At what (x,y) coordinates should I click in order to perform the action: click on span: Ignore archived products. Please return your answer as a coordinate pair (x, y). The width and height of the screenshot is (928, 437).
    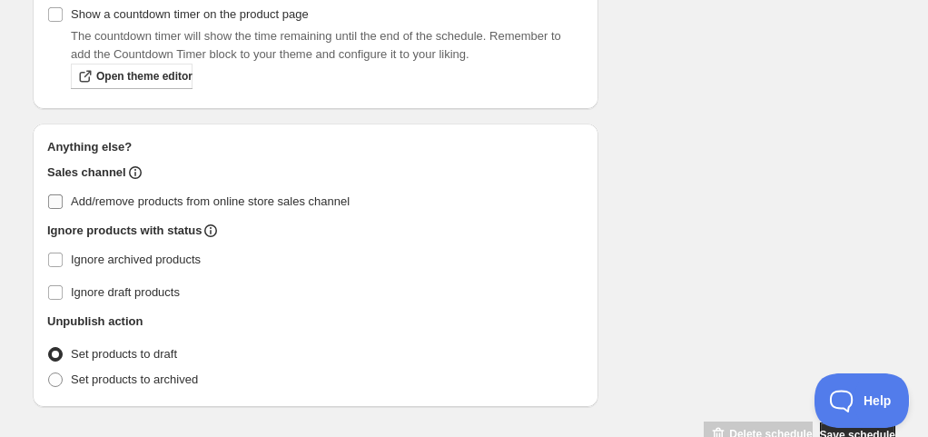
    Looking at the image, I should click on (135, 259).